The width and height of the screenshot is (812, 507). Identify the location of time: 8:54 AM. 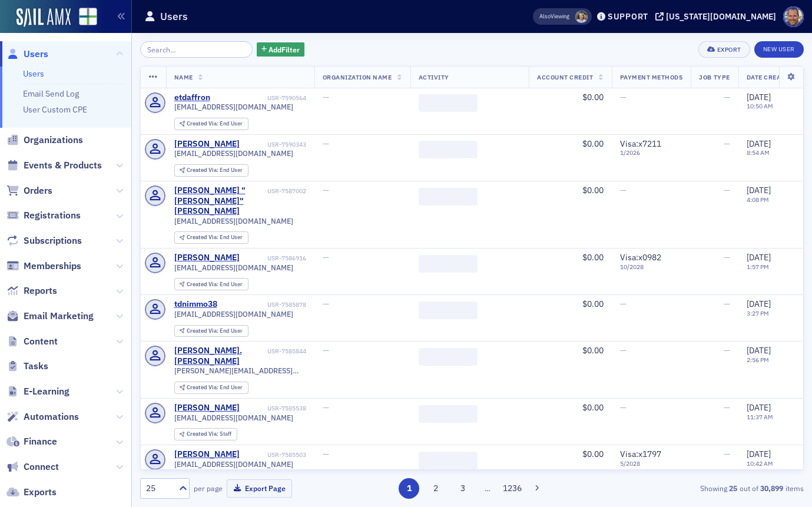
(758, 152).